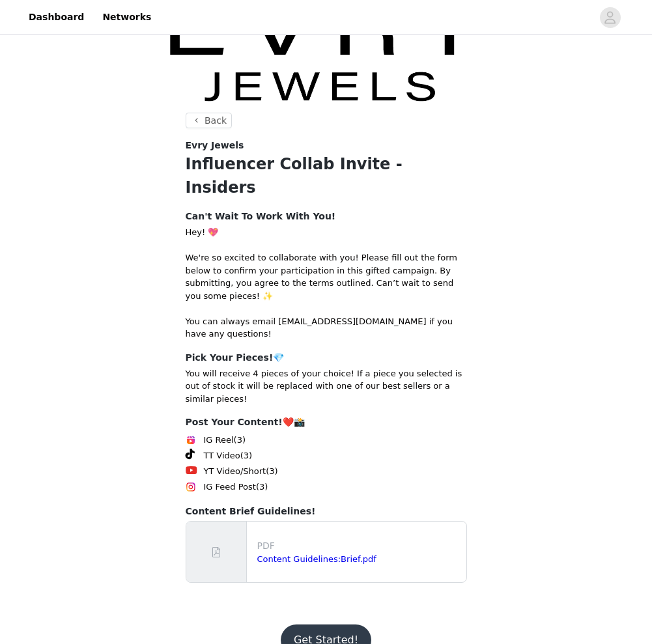 The height and width of the screenshot is (644, 652). Describe the element at coordinates (219, 440) in the screenshot. I see `span: IG Reel` at that location.